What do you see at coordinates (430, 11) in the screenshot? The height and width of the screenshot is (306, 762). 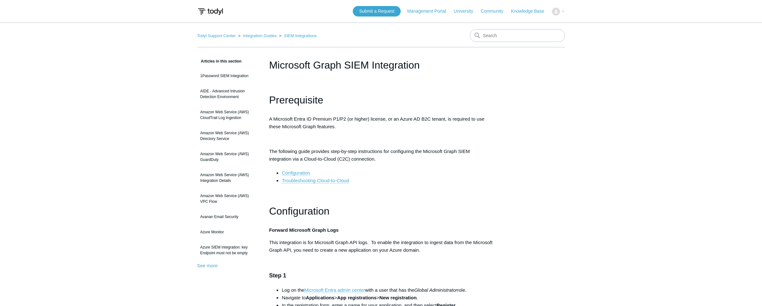 I see `a: Management Portal` at bounding box center [430, 11].